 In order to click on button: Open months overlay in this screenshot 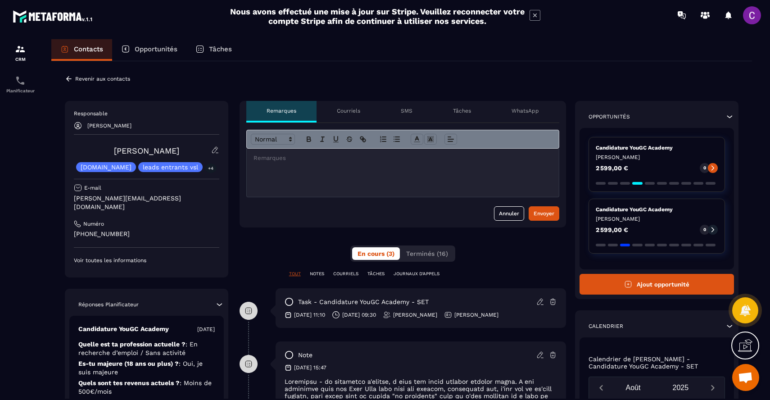, I will do `click(632, 387)`.